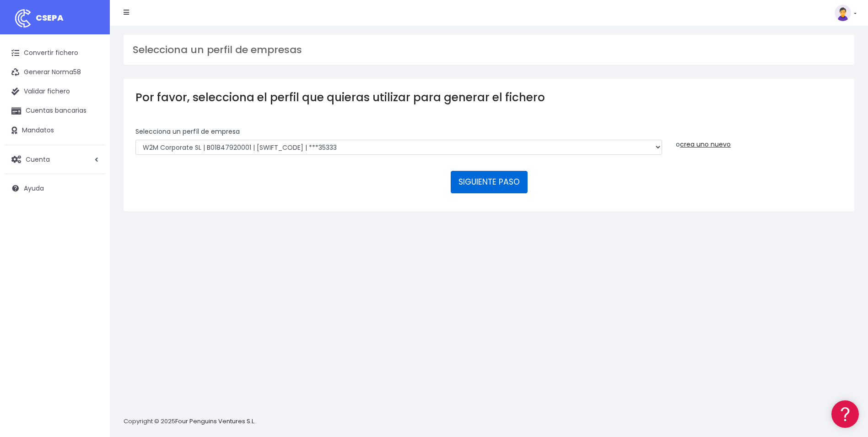 The image size is (868, 437). I want to click on a: Four Penguins Ventures S.L., so click(215, 420).